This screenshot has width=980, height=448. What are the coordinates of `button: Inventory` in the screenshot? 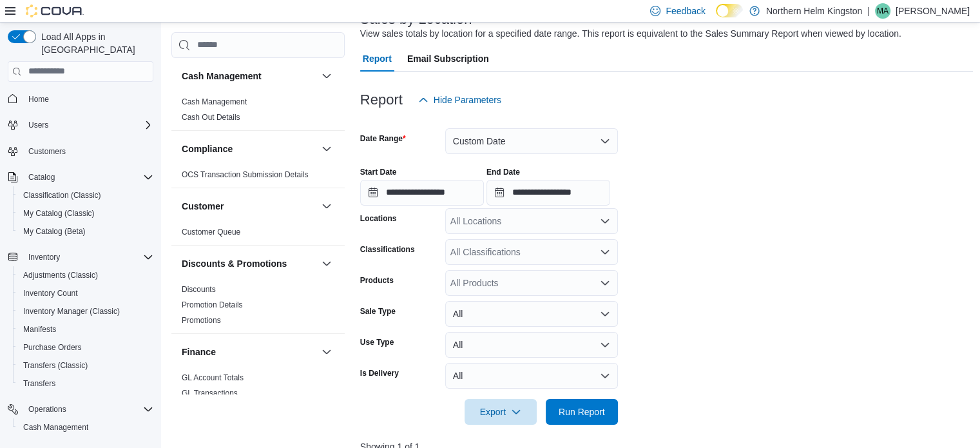 It's located at (80, 257).